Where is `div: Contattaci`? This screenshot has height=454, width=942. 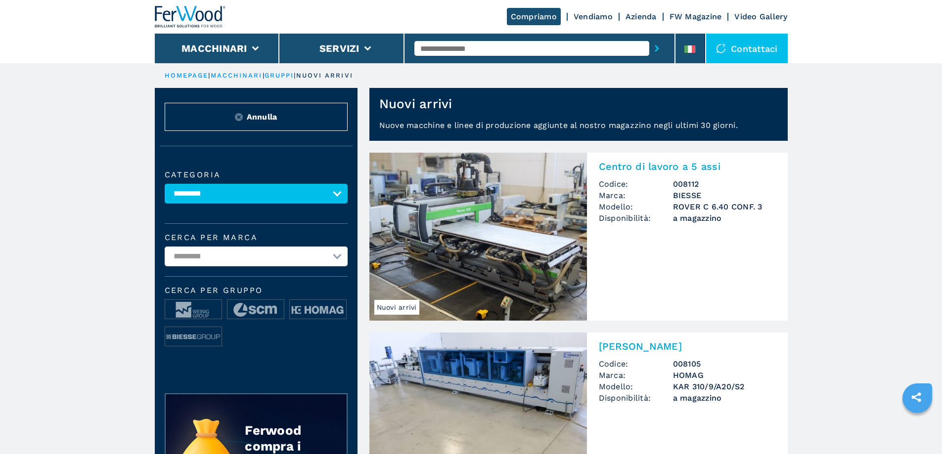 div: Contattaci is located at coordinates (746, 48).